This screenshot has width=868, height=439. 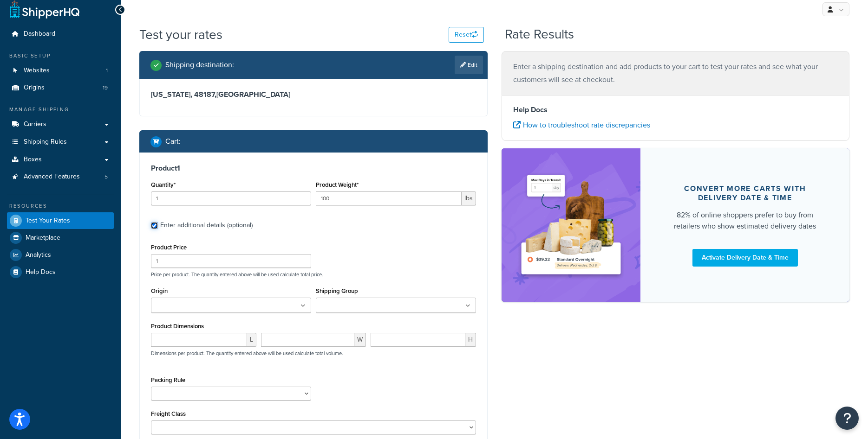 What do you see at coordinates (206, 225) in the screenshot?
I see `div: Enter additional details (optional)` at bounding box center [206, 225].